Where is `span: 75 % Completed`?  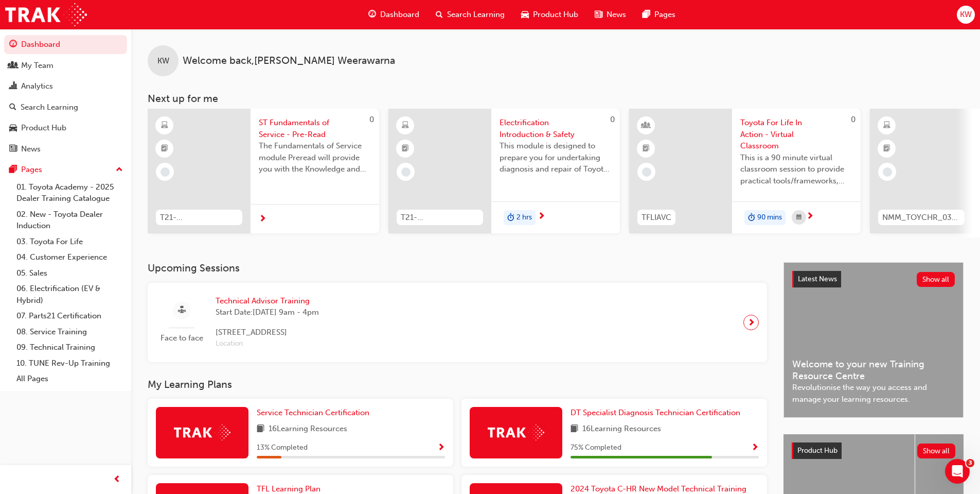
span: 75 % Completed is located at coordinates (596, 448).